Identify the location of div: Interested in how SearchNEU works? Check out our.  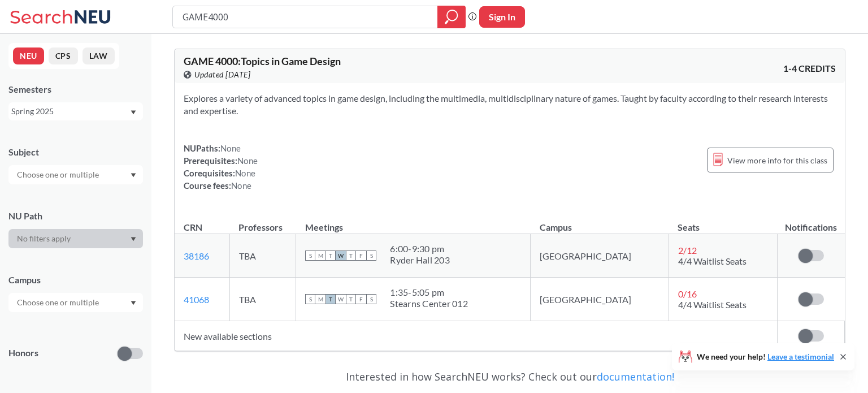
(510, 376).